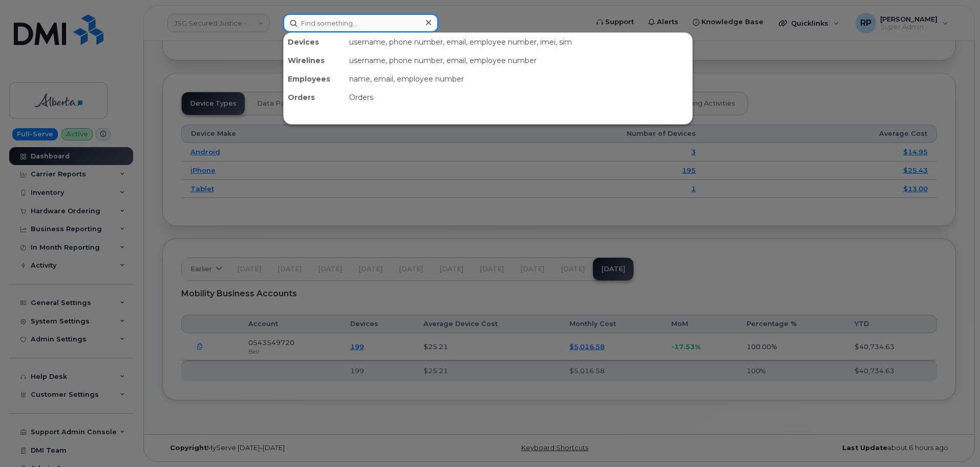 The height and width of the screenshot is (467, 980). Describe the element at coordinates (519, 60) in the screenshot. I see `div: username, phone number, email, employee number` at that location.